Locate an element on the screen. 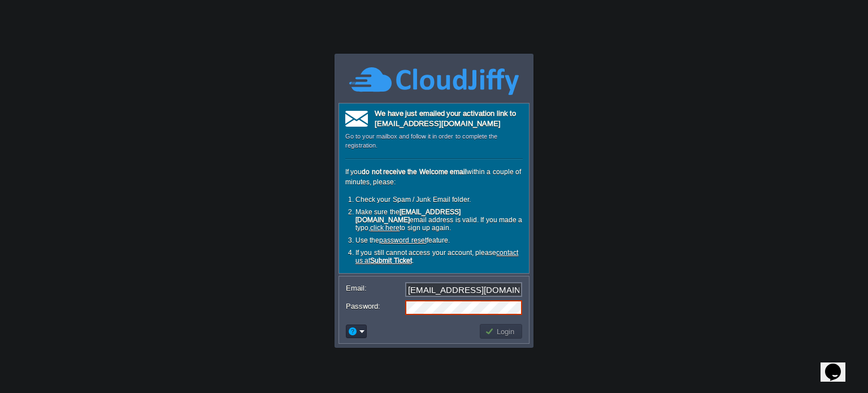 Image resolution: width=868 pixels, height=393 pixels. li: Use the feature. is located at coordinates (439, 242).